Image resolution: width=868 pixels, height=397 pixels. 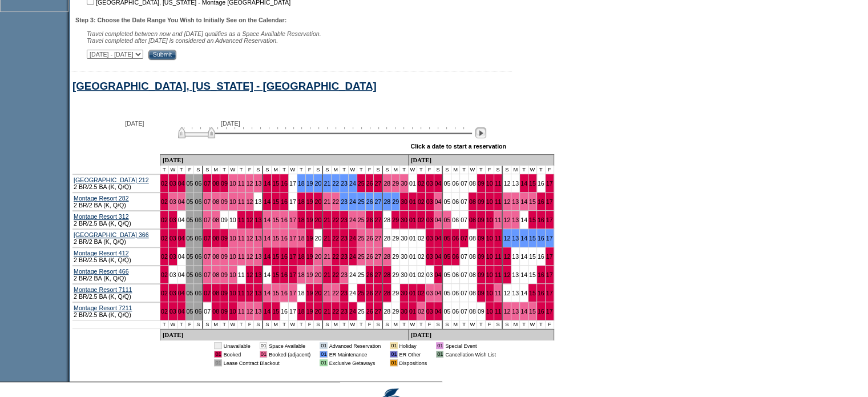 I want to click on a: 19, so click(x=310, y=202).